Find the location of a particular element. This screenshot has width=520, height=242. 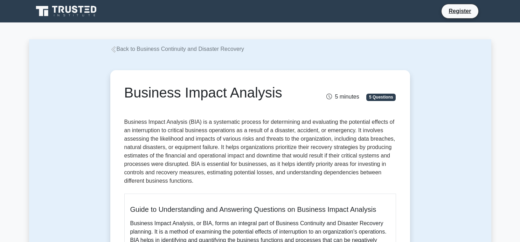

a: Back to Business Continuity and Disaster Recovery is located at coordinates (177, 49).